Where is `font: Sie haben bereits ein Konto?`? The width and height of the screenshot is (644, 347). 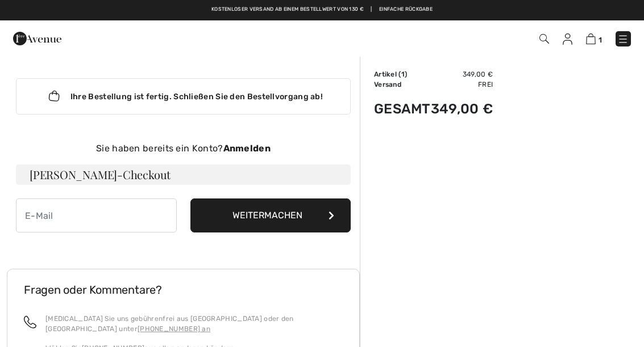
font: Sie haben bereits ein Konto? is located at coordinates (159, 148).